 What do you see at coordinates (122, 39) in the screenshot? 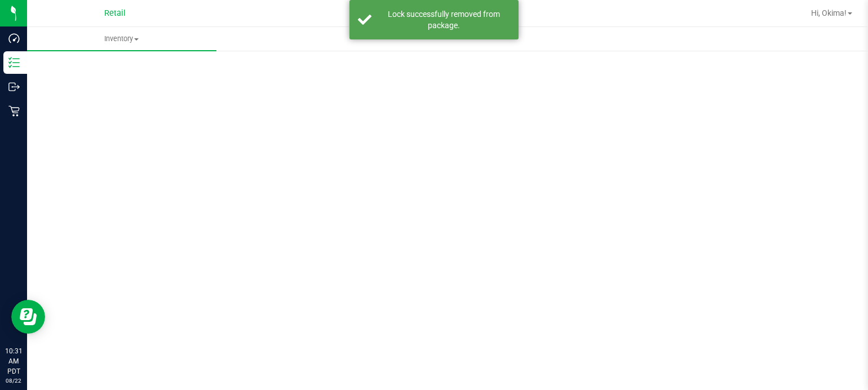
I see `span: Inventory` at bounding box center [122, 39].